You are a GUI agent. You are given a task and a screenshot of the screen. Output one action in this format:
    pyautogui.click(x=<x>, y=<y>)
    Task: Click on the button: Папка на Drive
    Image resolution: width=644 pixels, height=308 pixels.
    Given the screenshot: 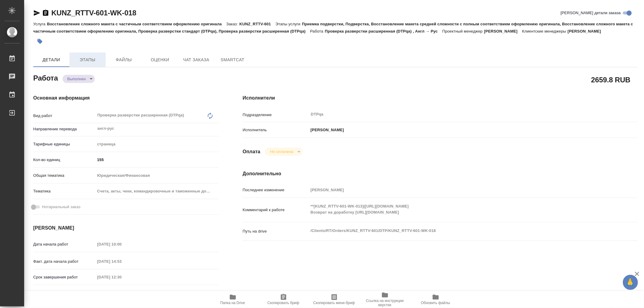 What is the action you would take?
    pyautogui.click(x=233, y=300)
    